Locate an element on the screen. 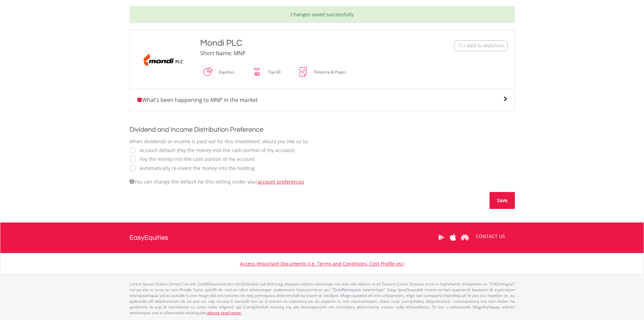 The width and height of the screenshot is (644, 320). div: Changes saved successfully is located at coordinates (322, 15).